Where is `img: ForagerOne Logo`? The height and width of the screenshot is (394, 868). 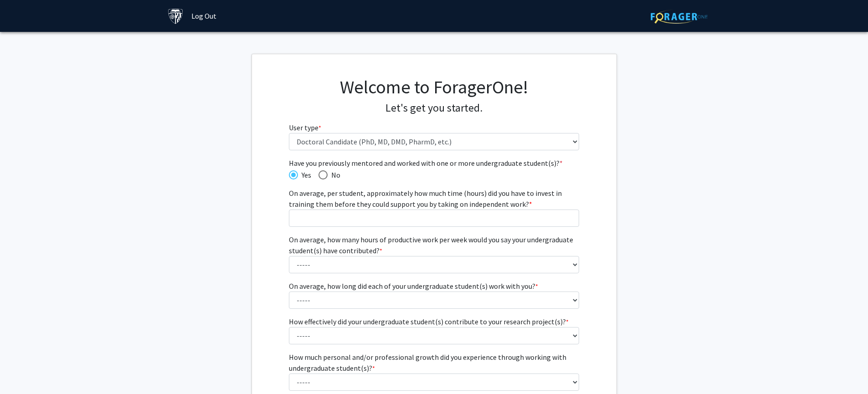 img: ForagerOne Logo is located at coordinates (679, 16).